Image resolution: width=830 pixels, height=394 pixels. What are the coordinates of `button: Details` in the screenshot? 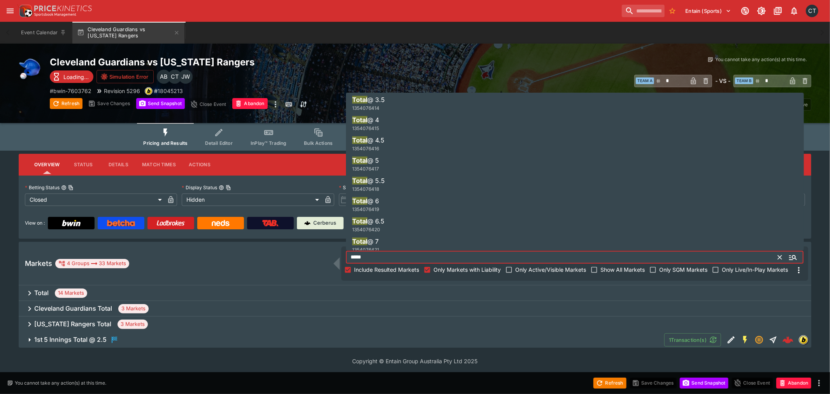 It's located at (118, 165).